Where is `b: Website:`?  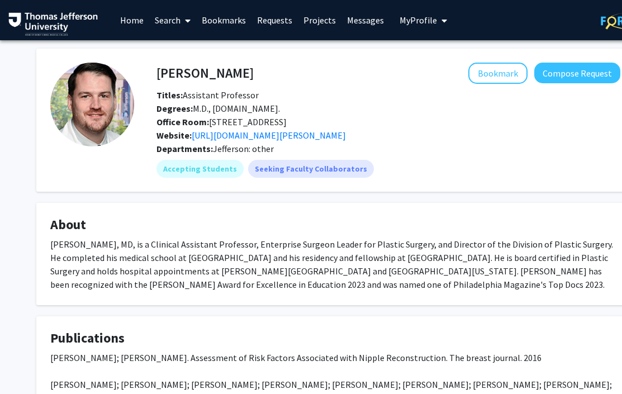 b: Website: is located at coordinates (174, 135).